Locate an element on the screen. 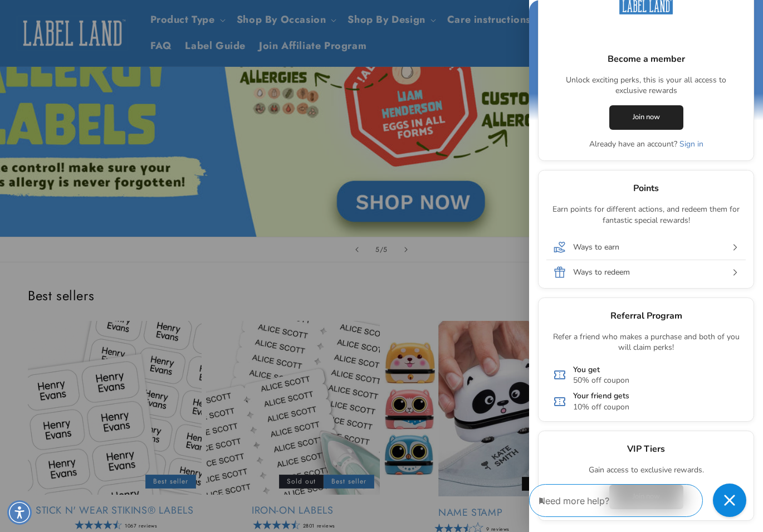 This screenshot has height=532, width=763. p: You get is located at coordinates (601, 370).